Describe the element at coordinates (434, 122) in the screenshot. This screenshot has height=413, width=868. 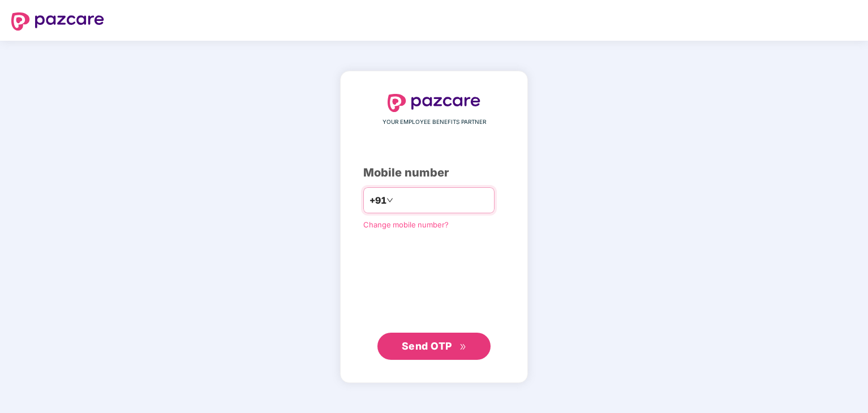
I see `span: YOUR EMPLOYEE BENEFITS PARTNER` at that location.